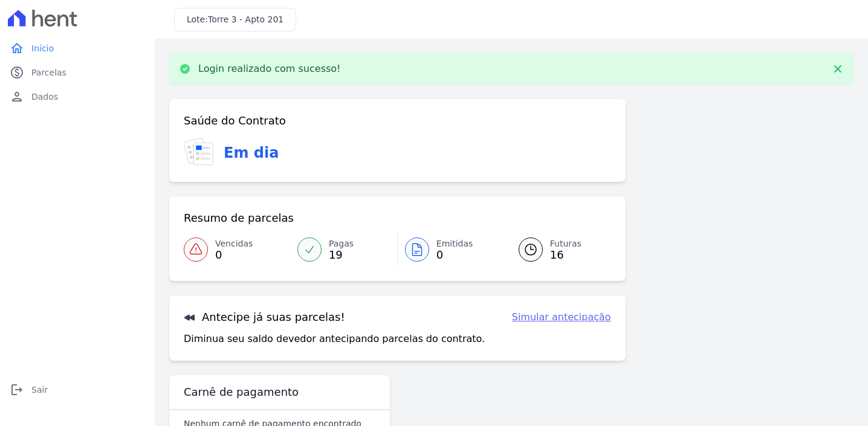 The width and height of the screenshot is (868, 426). What do you see at coordinates (264, 317) in the screenshot?
I see `h3: Antecipe já suas parcelas!` at bounding box center [264, 317].